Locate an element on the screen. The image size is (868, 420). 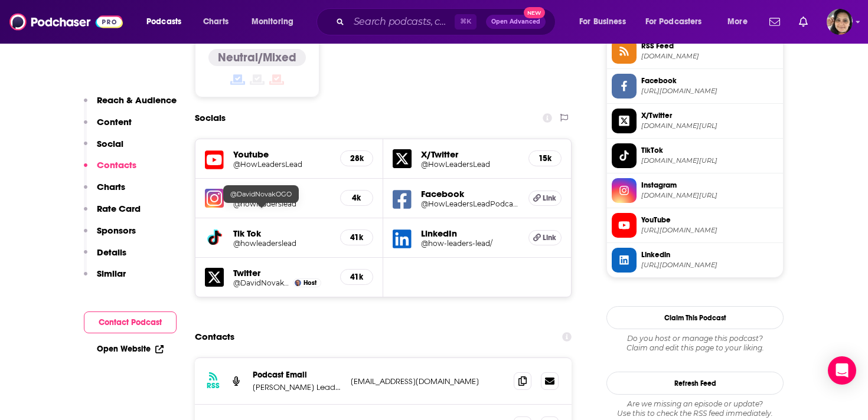
p: Podcast Email is located at coordinates (297, 375).